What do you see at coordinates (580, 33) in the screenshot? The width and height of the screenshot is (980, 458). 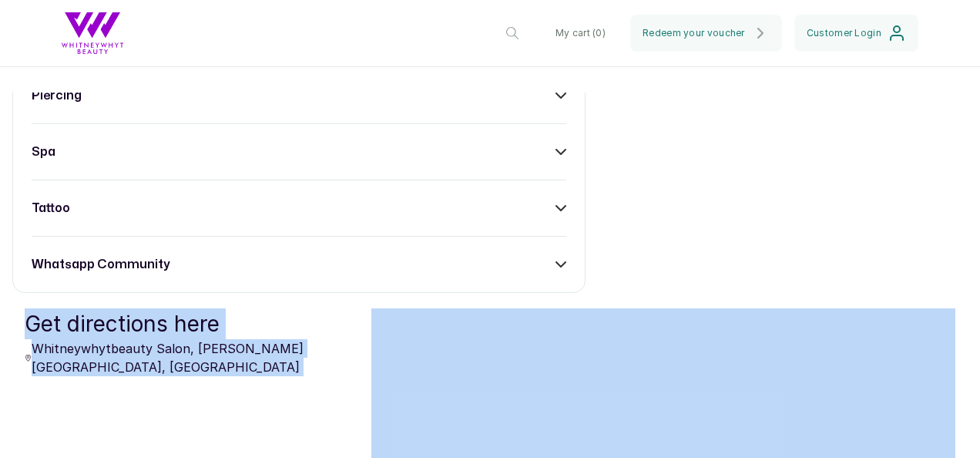 I see `button: My cart (0)` at bounding box center [580, 33].